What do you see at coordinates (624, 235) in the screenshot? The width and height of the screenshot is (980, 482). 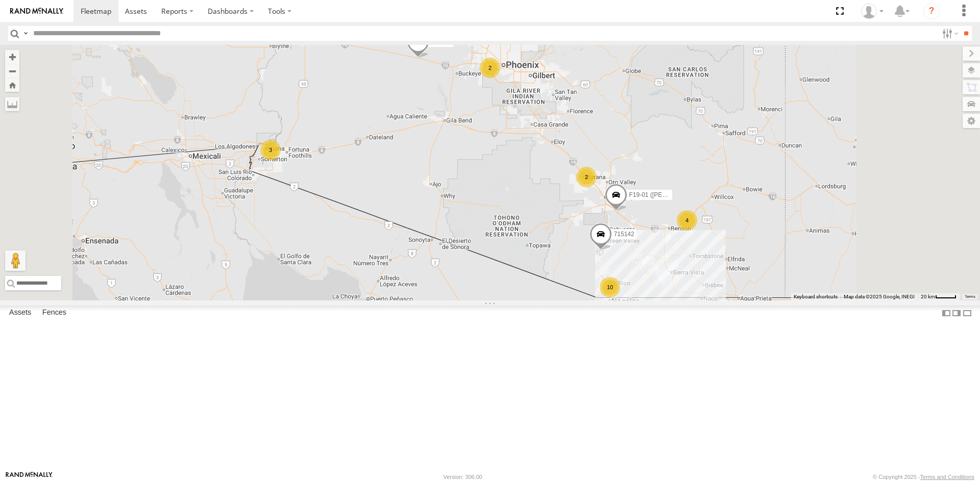 I see `span: 715142` at bounding box center [624, 235].